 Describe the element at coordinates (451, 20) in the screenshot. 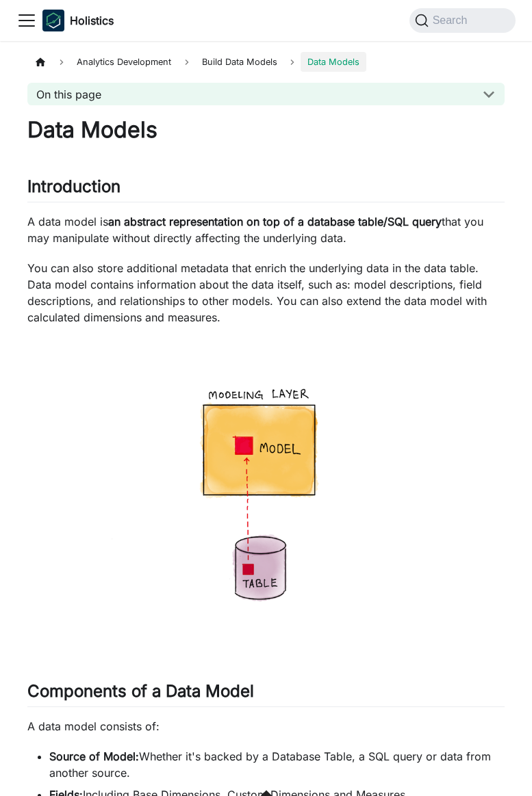

I see `span: Search` at that location.